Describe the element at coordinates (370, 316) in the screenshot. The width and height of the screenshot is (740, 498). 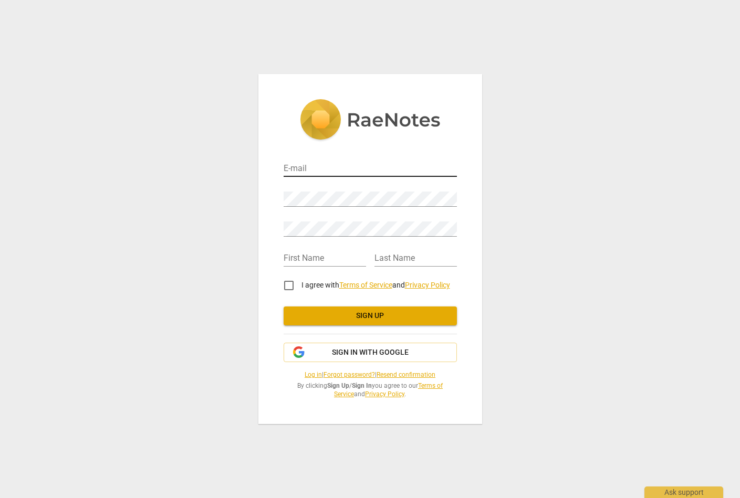
I see `button: Sign up` at that location.